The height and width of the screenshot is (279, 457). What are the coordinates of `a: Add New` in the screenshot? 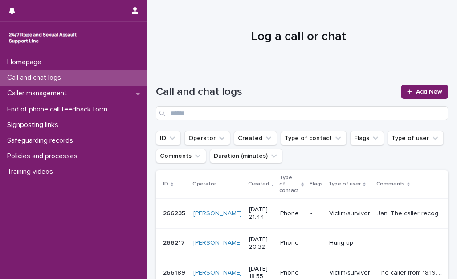 It's located at (424, 92).